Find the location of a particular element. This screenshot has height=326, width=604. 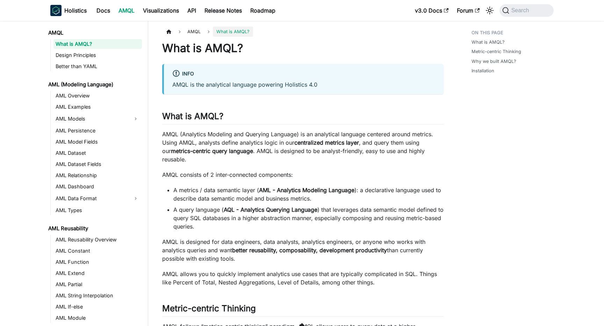

p: AMQL consists of 2 inter-connected components: is located at coordinates (303, 175).